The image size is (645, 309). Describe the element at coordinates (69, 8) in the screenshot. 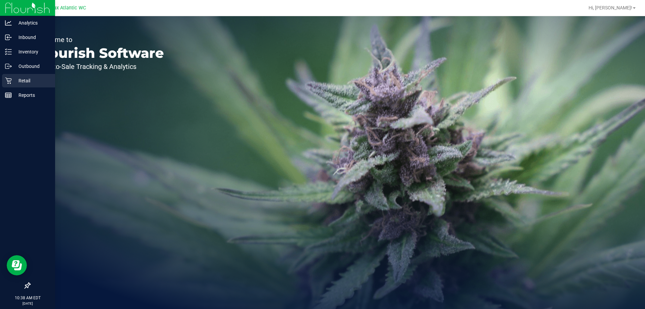

I see `span: Jax Atlantic WC` at that location.